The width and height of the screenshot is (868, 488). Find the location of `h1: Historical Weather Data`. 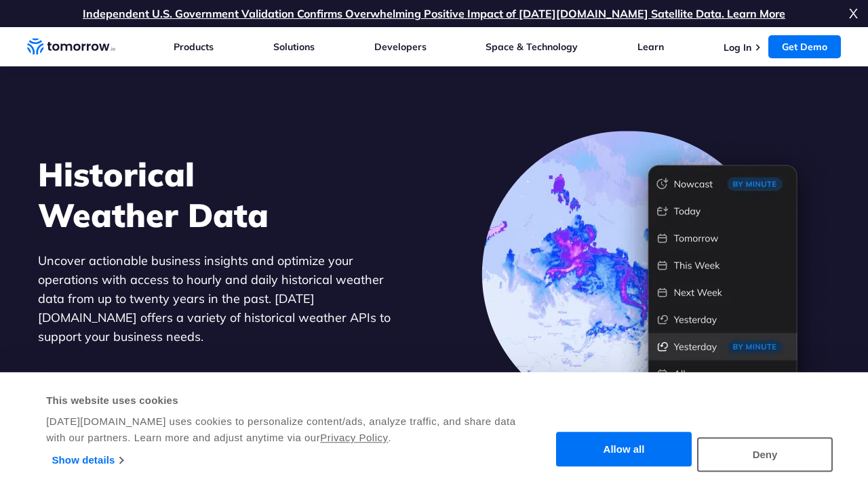

h1: Historical Weather Data is located at coordinates (225, 194).